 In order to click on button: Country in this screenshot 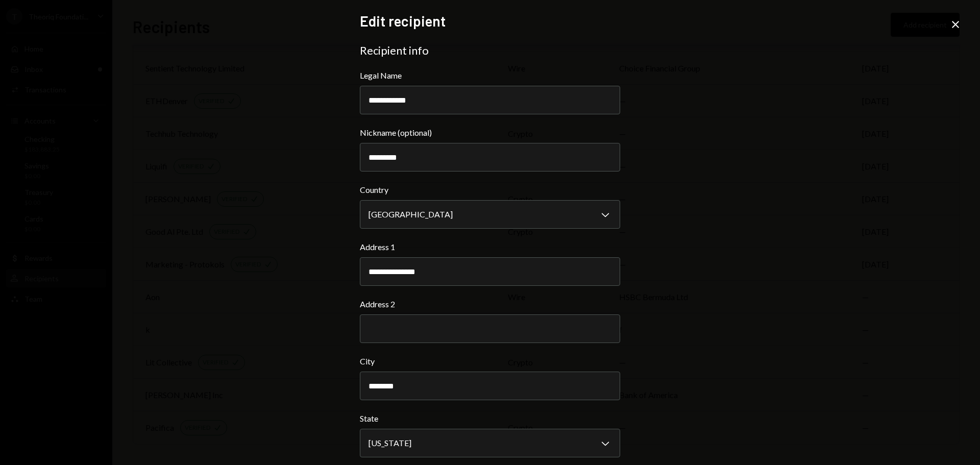, I will do `click(490, 214)`.